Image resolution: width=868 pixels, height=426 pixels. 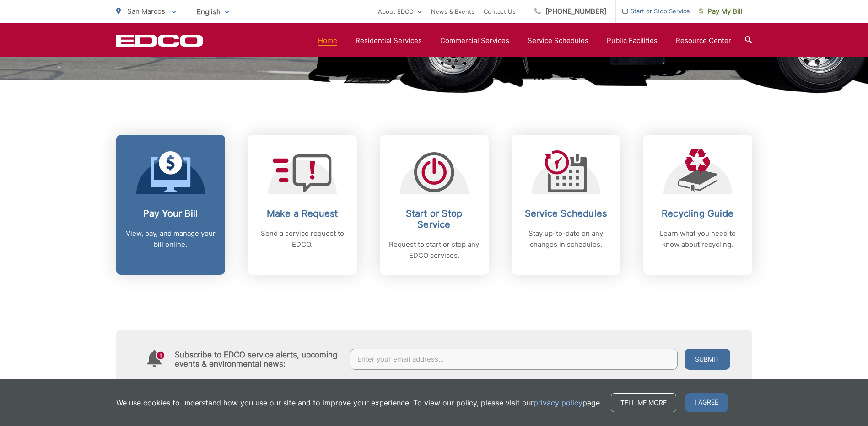 What do you see at coordinates (359, 403) in the screenshot?
I see `p: We use cookies to understand how you use our site and to improve your experience. To view our pol...` at bounding box center [359, 403].